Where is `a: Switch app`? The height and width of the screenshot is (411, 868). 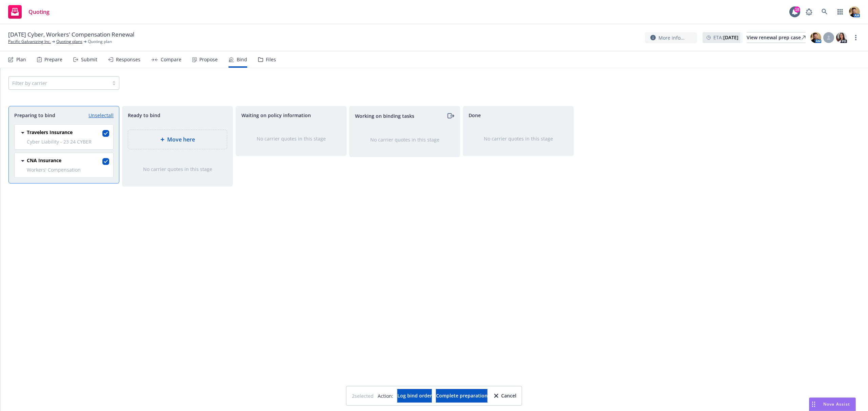 a: Switch app is located at coordinates (840, 12).